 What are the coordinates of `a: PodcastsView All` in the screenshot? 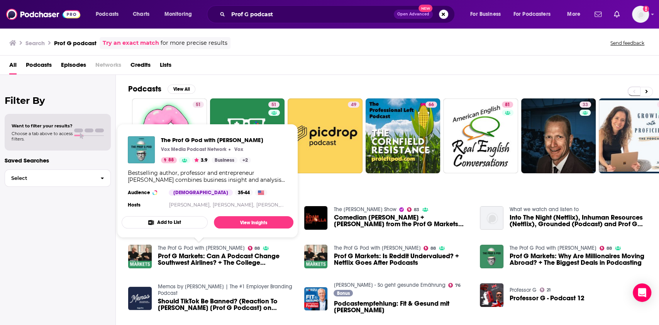 It's located at (162, 89).